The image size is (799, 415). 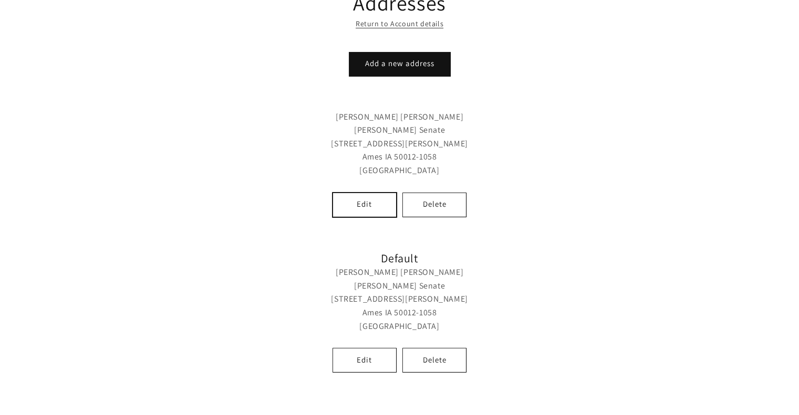 What do you see at coordinates (400, 258) in the screenshot?
I see `h2: Default` at bounding box center [400, 258].